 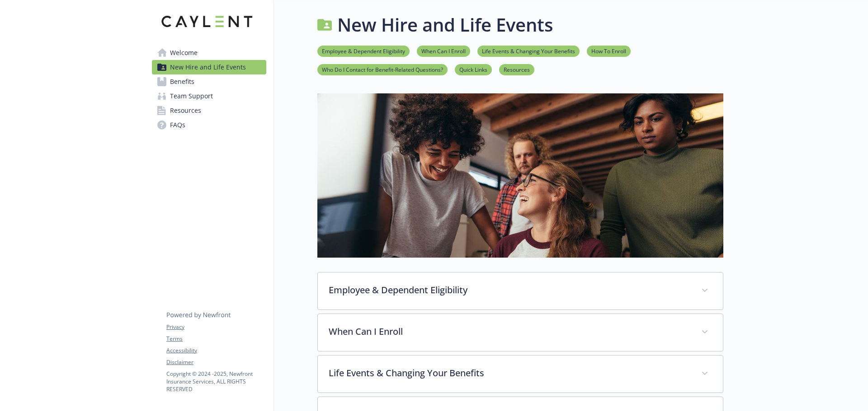 I want to click on a: Accessibility, so click(x=216, y=351).